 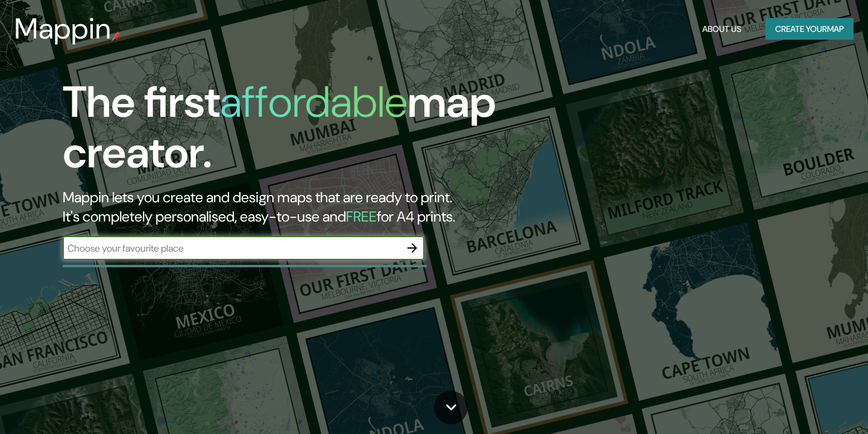 What do you see at coordinates (361, 217) in the screenshot?
I see `h5: FREE` at bounding box center [361, 217].